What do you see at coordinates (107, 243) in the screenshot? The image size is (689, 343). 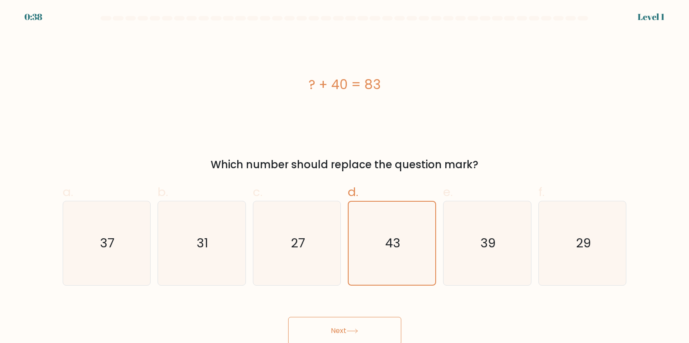 I see `text: 37` at bounding box center [107, 243].